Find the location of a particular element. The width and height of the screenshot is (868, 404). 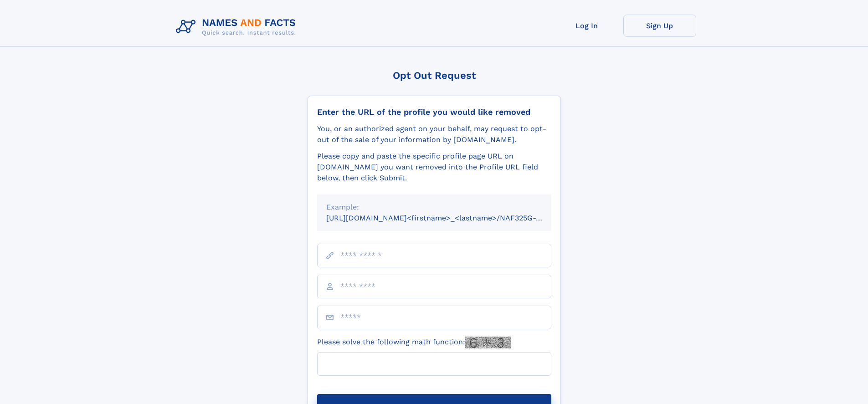

img: Logo Names and Facts is located at coordinates (238, 27).